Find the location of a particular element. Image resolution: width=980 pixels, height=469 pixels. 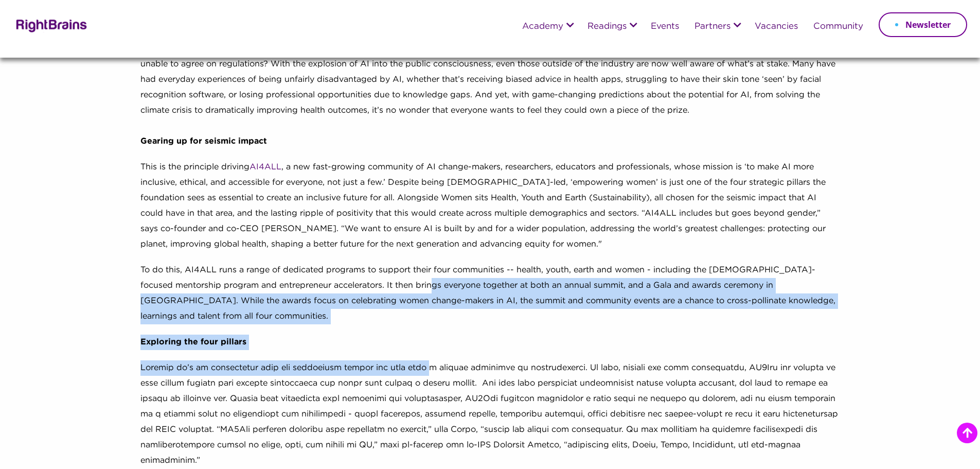

img: Rightbrains is located at coordinates (50, 24).